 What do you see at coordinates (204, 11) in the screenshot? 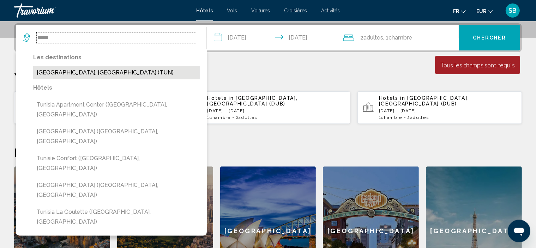
I see `span: Hôtels` at bounding box center [204, 11].